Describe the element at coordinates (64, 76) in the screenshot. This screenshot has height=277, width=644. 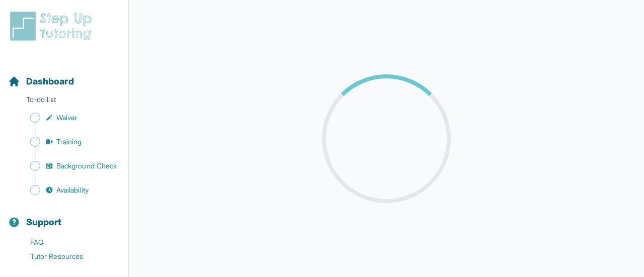
I see `button: Dashboard` at that location.